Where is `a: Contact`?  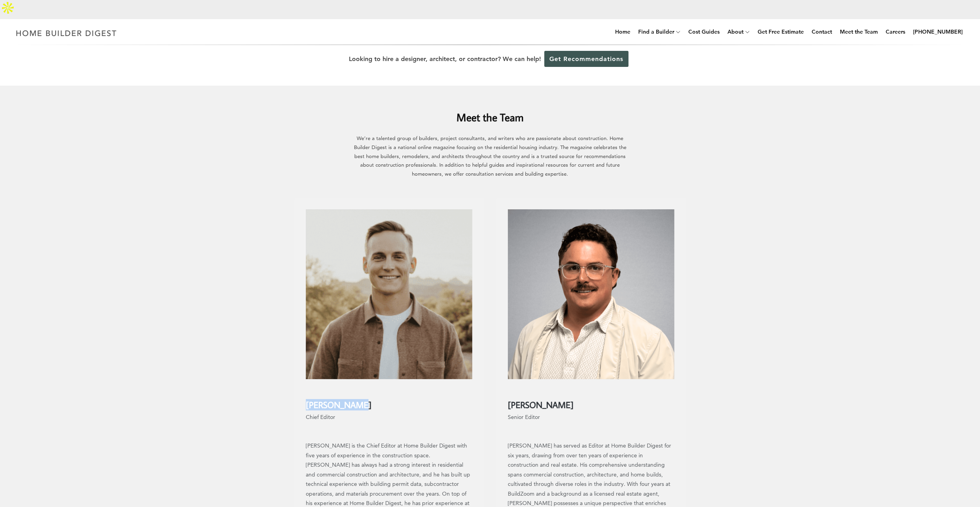 a: Contact is located at coordinates (822, 32).